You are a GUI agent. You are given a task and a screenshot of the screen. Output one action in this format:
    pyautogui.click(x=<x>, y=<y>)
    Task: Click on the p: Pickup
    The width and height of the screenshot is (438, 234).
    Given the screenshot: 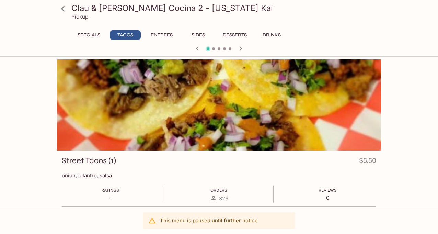 What is the action you would take?
    pyautogui.click(x=80, y=16)
    